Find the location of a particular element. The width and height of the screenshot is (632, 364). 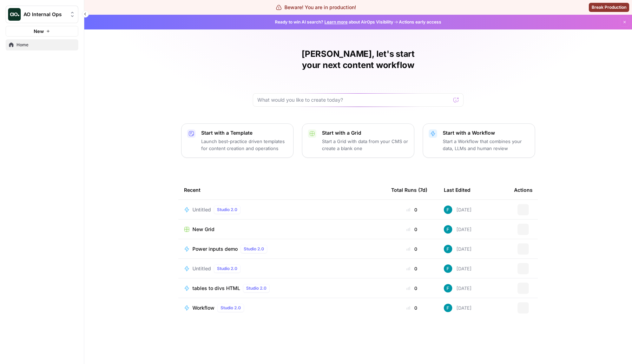

p: Start a Grid with data from your CMS or create a blank one is located at coordinates (365, 145).